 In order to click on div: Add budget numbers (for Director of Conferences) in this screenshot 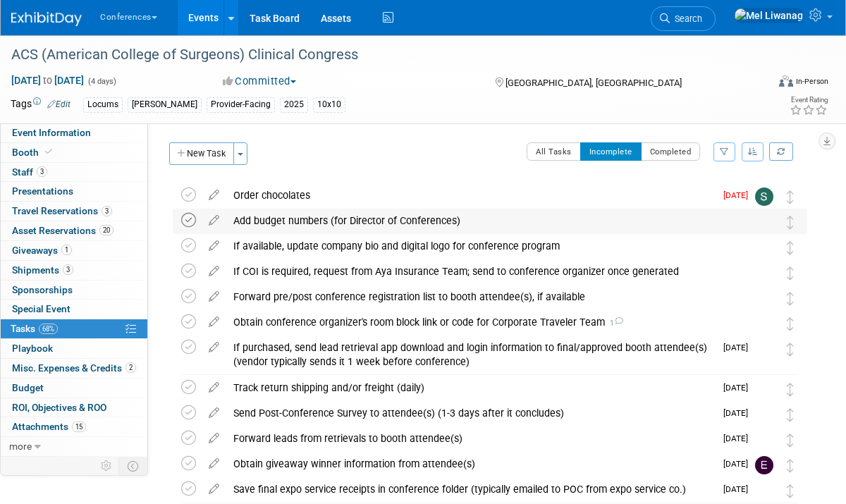, I will do `click(476, 221)`.